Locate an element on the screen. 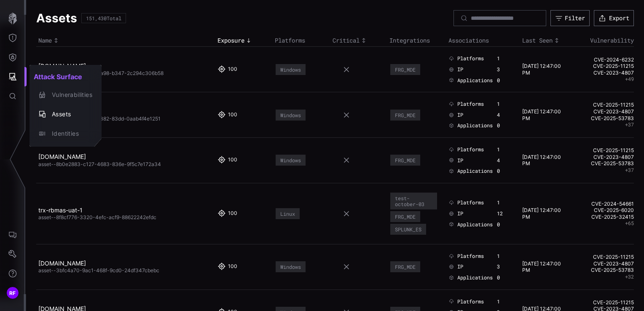 The height and width of the screenshot is (311, 644). div: Assets is located at coordinates (70, 114).